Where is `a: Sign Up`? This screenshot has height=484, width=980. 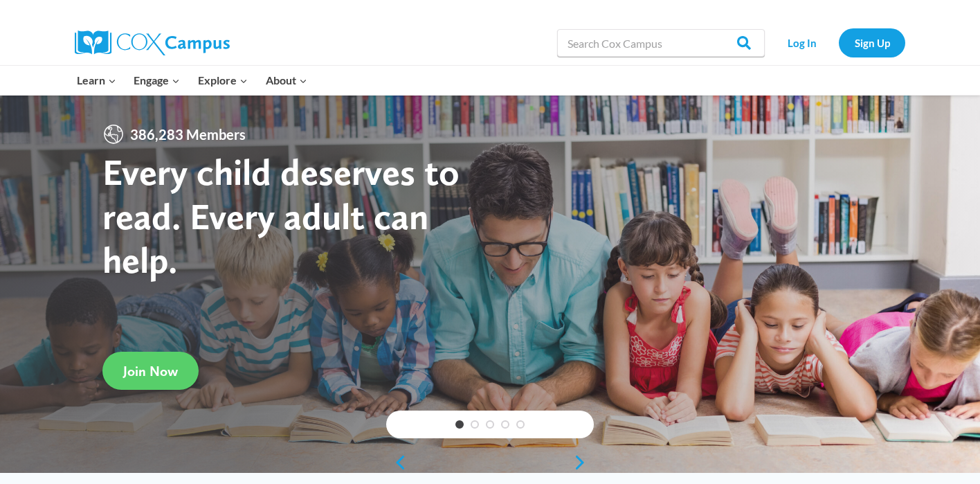
a: Sign Up is located at coordinates (872, 42).